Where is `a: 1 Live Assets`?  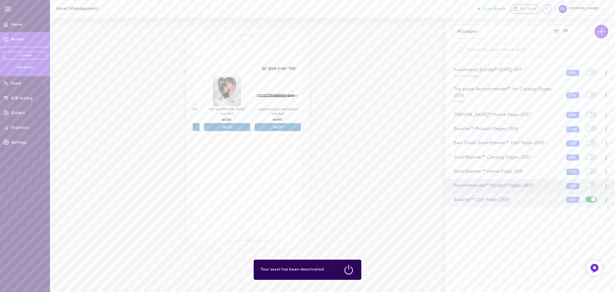
a: 1 Live Assets is located at coordinates (494, 9).